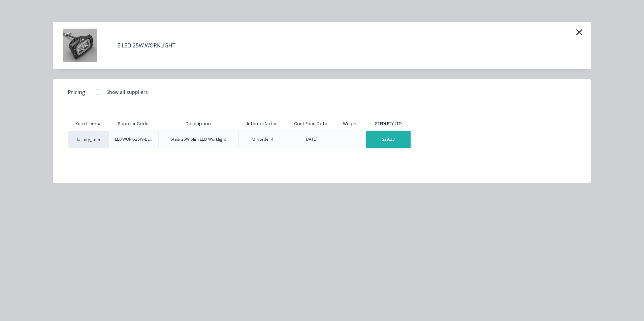  I want to click on div: Description, so click(198, 124).